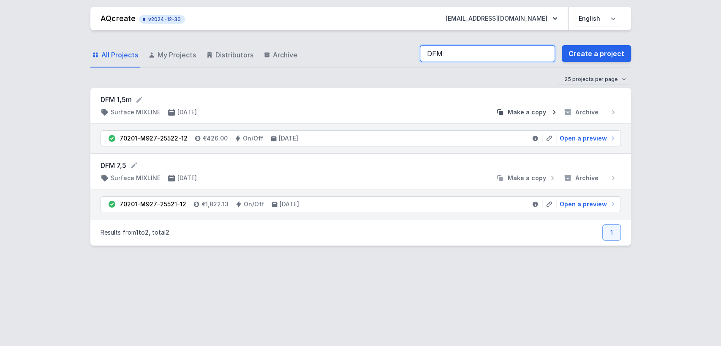 The width and height of the screenshot is (721, 346). Describe the element at coordinates (135, 233) in the screenshot. I see `p: Results from to , total` at that location.